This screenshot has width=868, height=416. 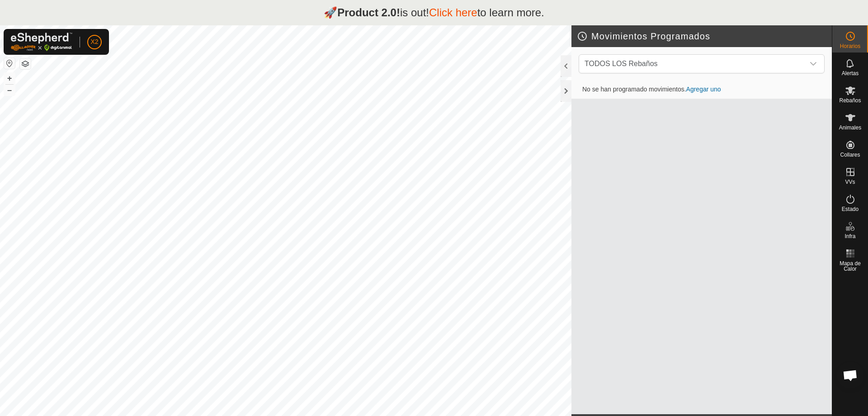 I want to click on span: Rebaños, so click(x=850, y=101).